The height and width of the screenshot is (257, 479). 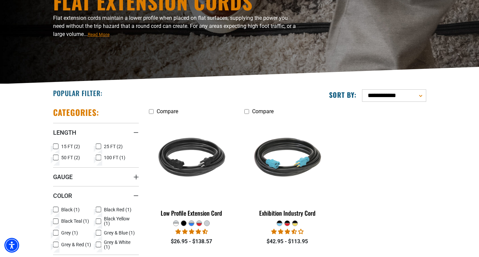 What do you see at coordinates (63, 196) in the screenshot?
I see `span: Color` at bounding box center [63, 196].